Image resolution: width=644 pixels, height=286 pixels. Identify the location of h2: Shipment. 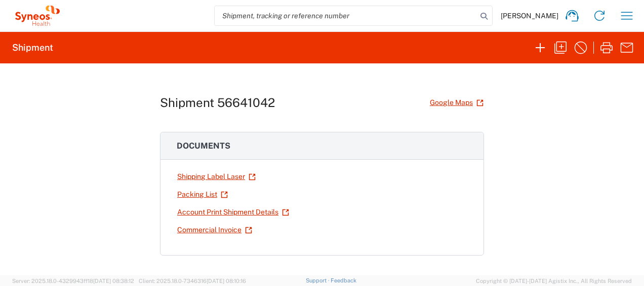
(32, 48).